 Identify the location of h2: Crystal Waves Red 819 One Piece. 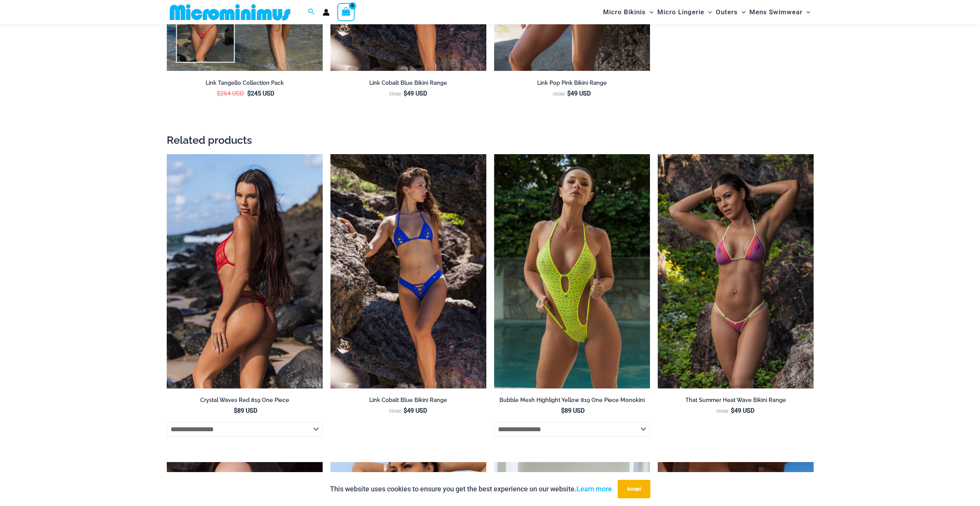
(244, 400).